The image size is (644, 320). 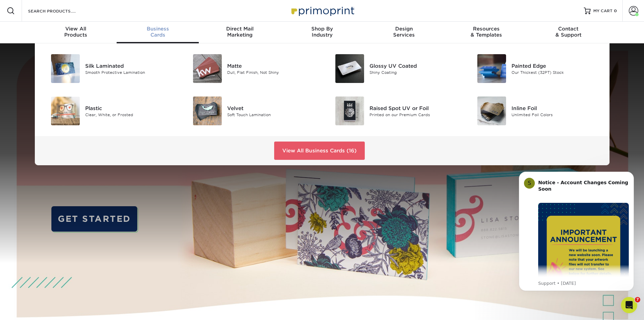 What do you see at coordinates (414, 108) in the screenshot?
I see `div: Raised Spot UV or Foil` at bounding box center [414, 108].